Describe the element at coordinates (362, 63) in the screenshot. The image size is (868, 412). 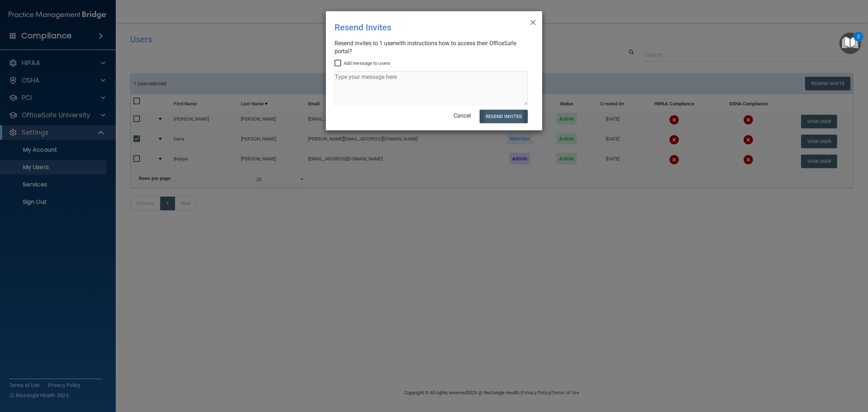
I see `label: Add message to users` at that location.